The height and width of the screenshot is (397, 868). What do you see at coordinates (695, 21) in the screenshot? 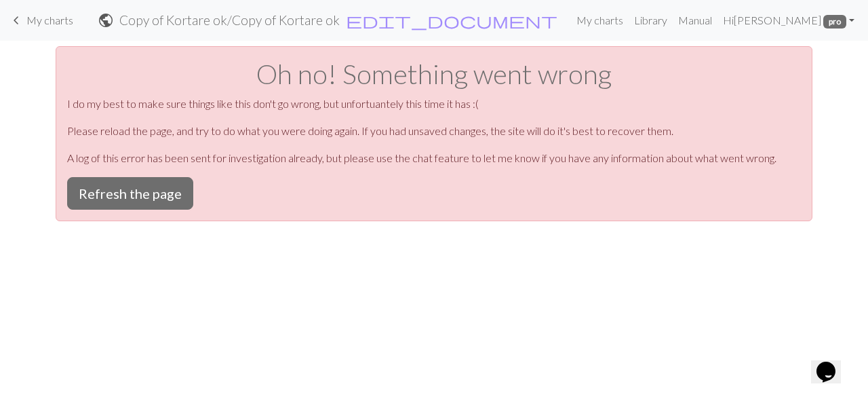
I see `a: Manual` at bounding box center [695, 21].